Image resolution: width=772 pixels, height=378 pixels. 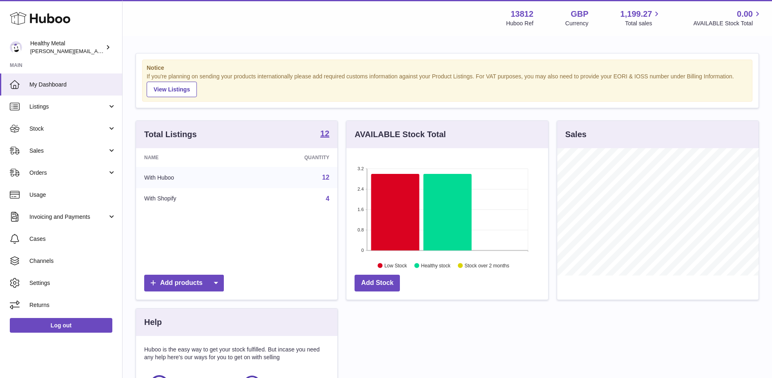 What do you see at coordinates (190, 158) in the screenshot?
I see `th: Name` at bounding box center [190, 158].